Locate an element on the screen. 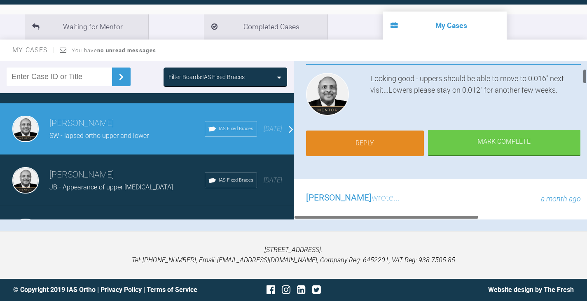  div: Filter Boards: IAS Fixed Braces is located at coordinates (206, 77).